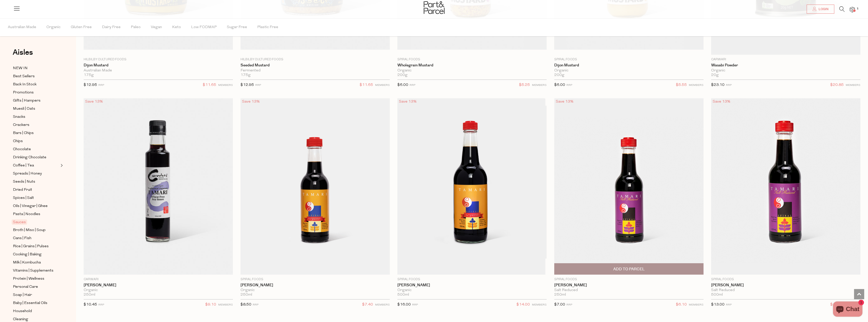 The width and height of the screenshot is (868, 322). Describe the element at coordinates (404, 305) in the screenshot. I see `span: $16.00` at that location.